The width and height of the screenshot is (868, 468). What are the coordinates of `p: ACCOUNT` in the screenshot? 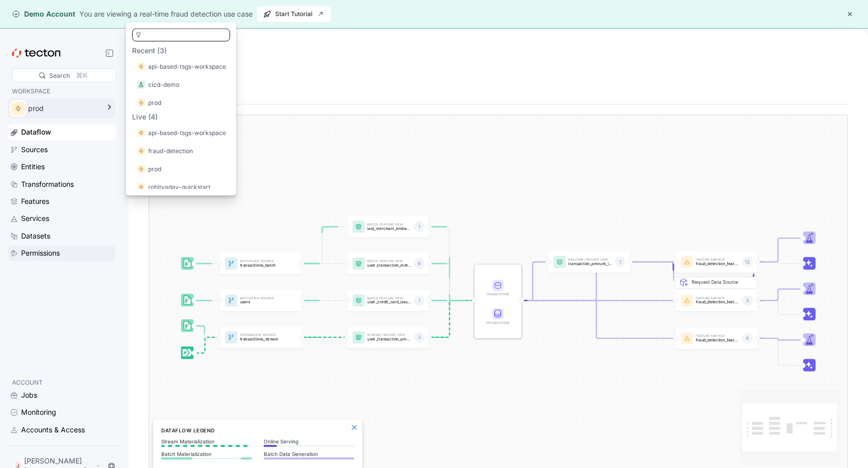 It's located at (62, 383).